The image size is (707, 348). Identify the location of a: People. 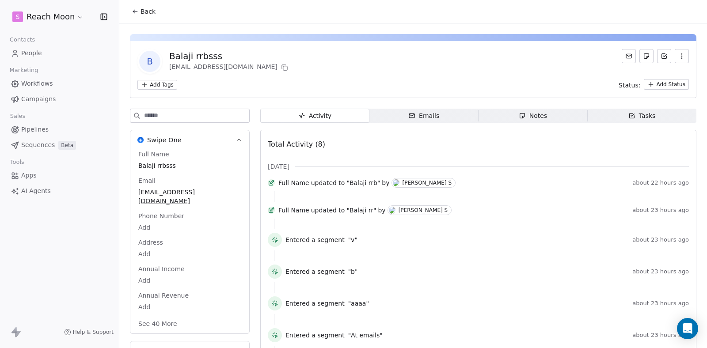
(59, 53).